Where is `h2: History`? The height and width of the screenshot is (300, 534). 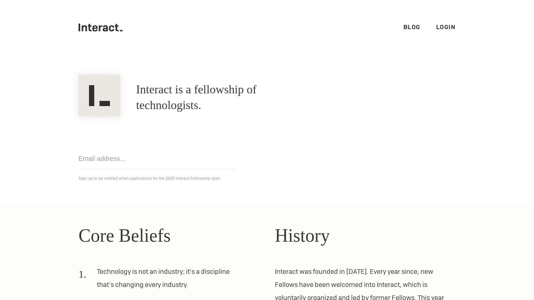
h2: History is located at coordinates (365, 235).